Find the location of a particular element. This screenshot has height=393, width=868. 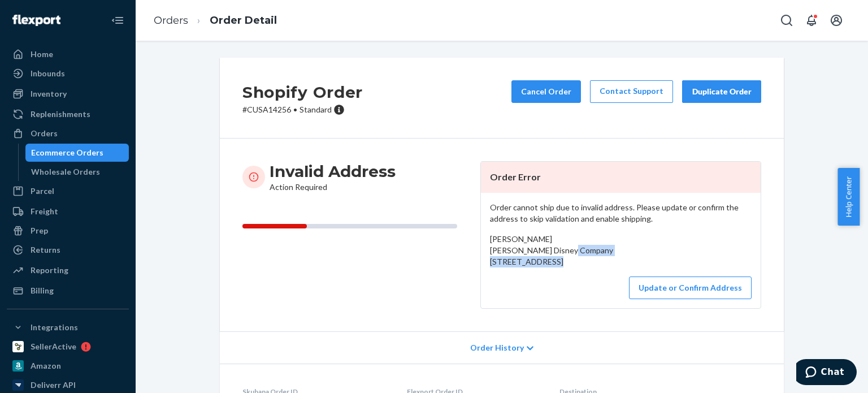

div: Freight is located at coordinates (44, 212).